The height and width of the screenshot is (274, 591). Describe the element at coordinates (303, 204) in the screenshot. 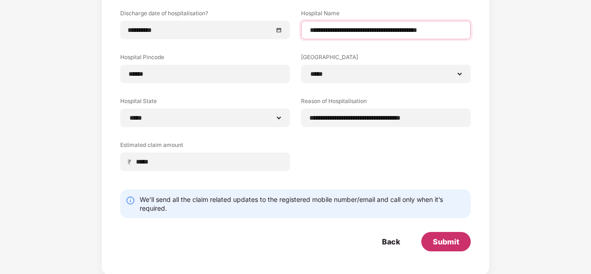

I see `div: We’ll send all the claim related updates to the registered mobile number/email and call only when...` at that location.